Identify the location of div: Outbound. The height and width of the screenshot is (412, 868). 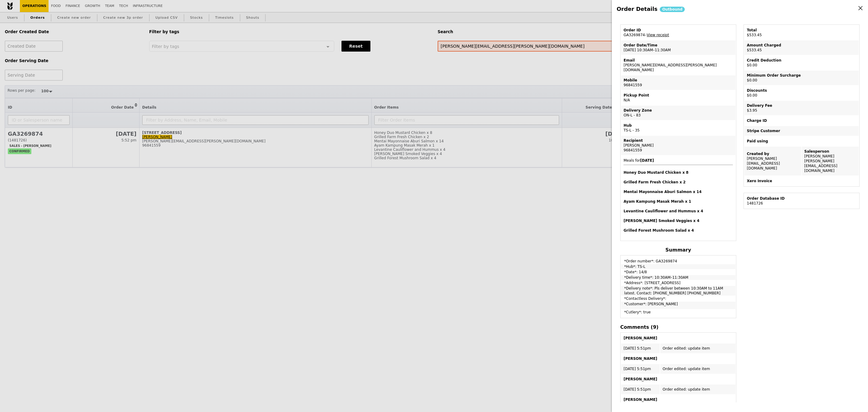
(672, 9).